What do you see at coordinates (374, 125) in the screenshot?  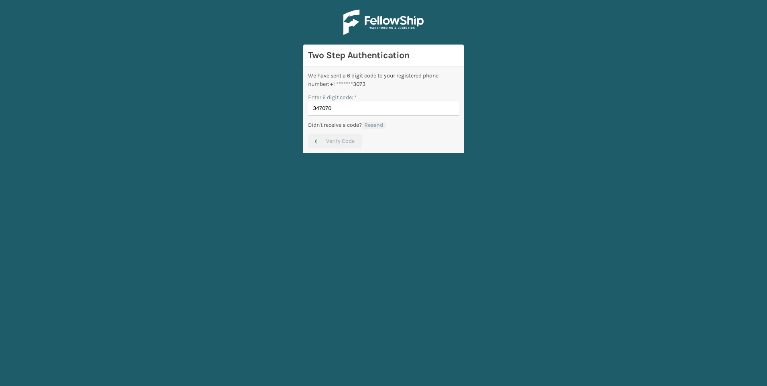 I see `button: Resend` at bounding box center [374, 125].